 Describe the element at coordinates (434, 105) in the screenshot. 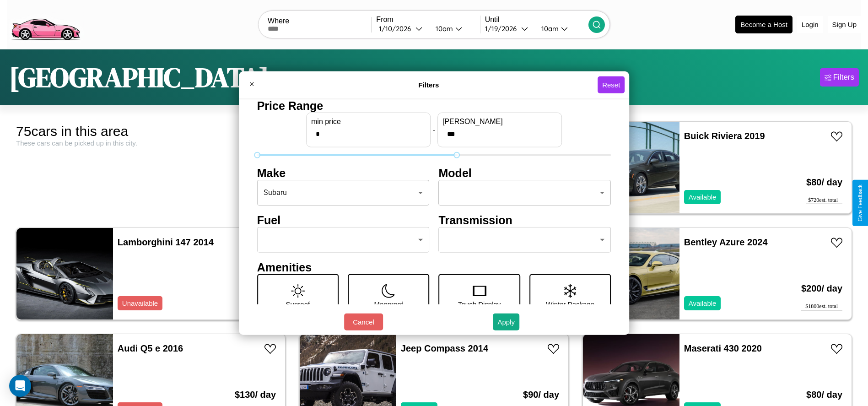

I see `h4: Price Range` at that location.